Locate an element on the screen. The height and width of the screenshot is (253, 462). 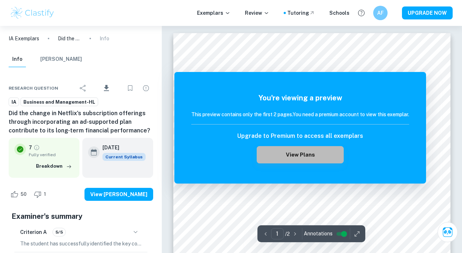
h6: AF is located at coordinates (380, 13).